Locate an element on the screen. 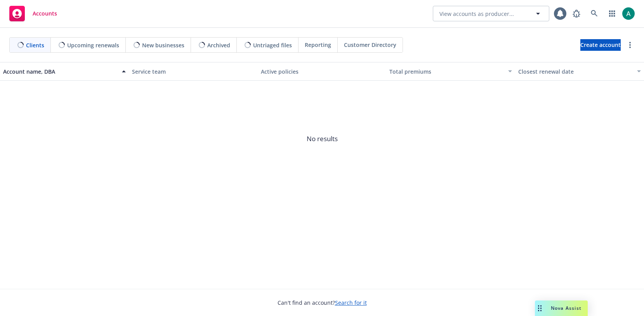 The image size is (644, 316). img: photo is located at coordinates (628, 13).